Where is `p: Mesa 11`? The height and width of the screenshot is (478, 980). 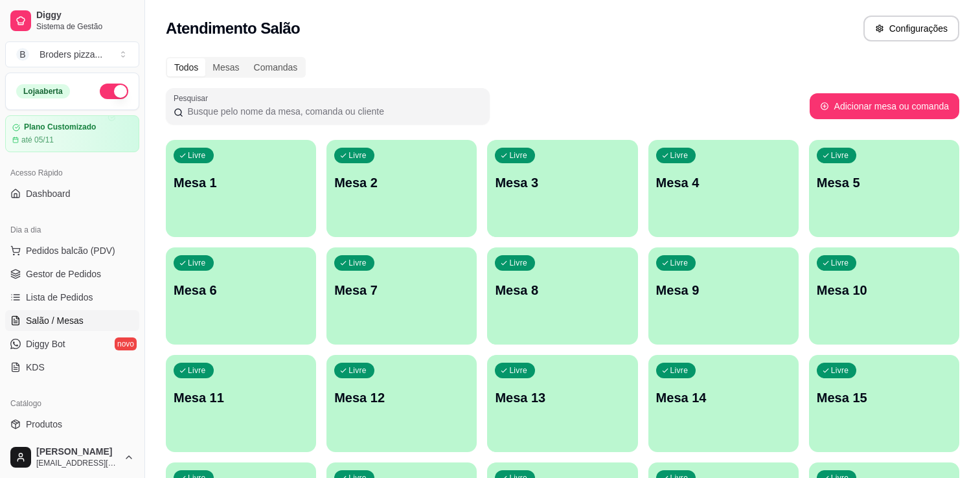 p: Mesa 11 is located at coordinates (241, 398).